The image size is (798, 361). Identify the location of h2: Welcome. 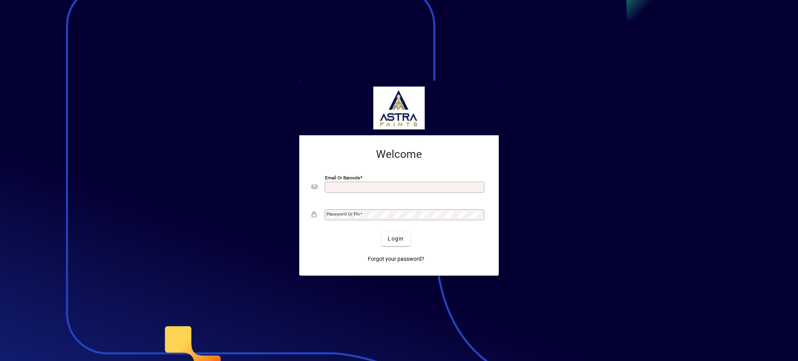
(399, 154).